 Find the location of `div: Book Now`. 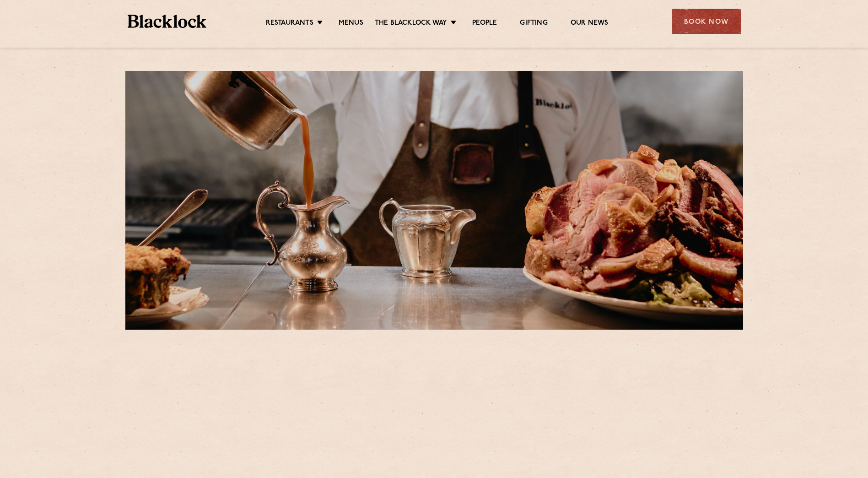

div: Book Now is located at coordinates (706, 21).